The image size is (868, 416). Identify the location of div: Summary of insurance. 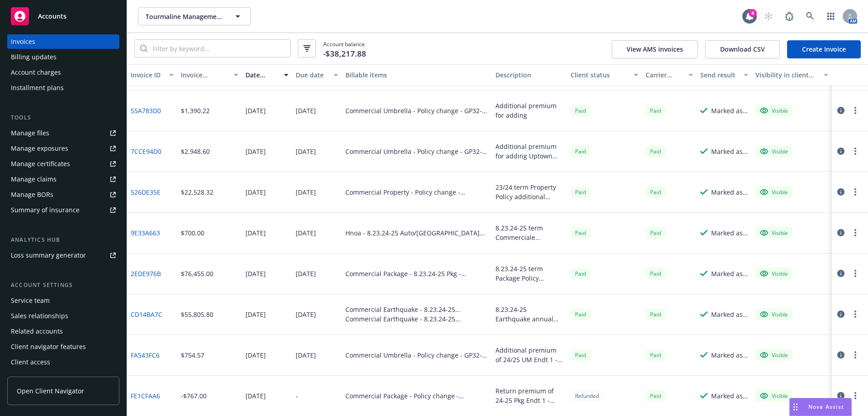
(45, 210).